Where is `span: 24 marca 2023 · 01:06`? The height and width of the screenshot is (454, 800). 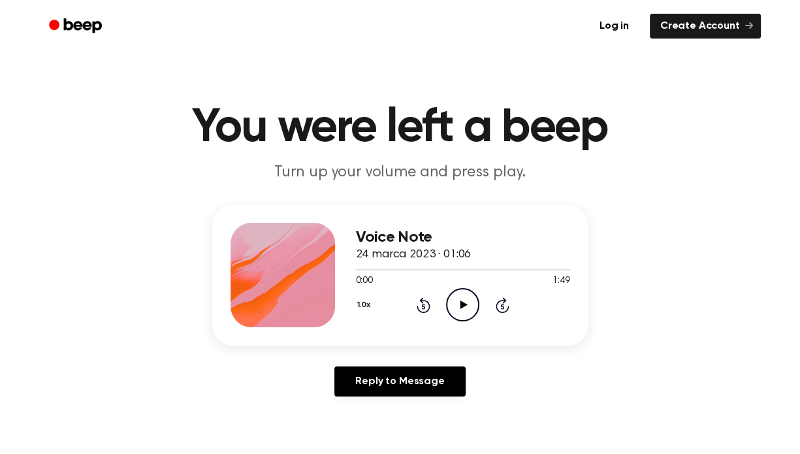
span: 24 marca 2023 · 01:06 is located at coordinates (413, 255).